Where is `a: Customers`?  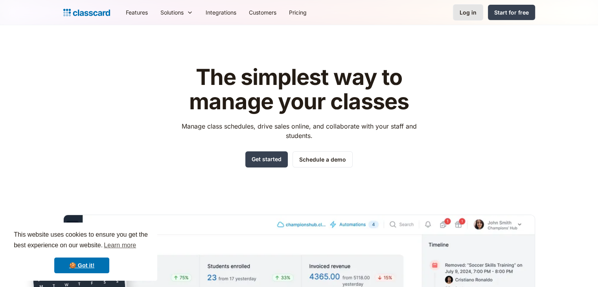
a: Customers is located at coordinates (263, 12).